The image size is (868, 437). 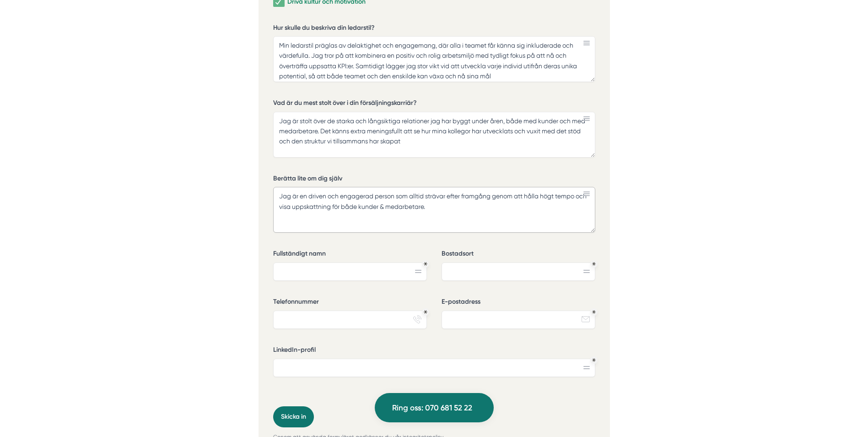 I want to click on a: Ring oss: 070 681 52 22, so click(x=434, y=408).